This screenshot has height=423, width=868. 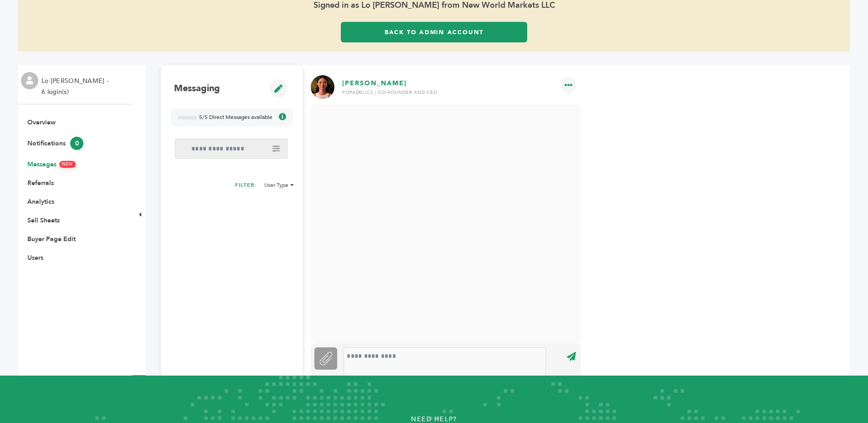 I want to click on a: Users, so click(x=35, y=258).